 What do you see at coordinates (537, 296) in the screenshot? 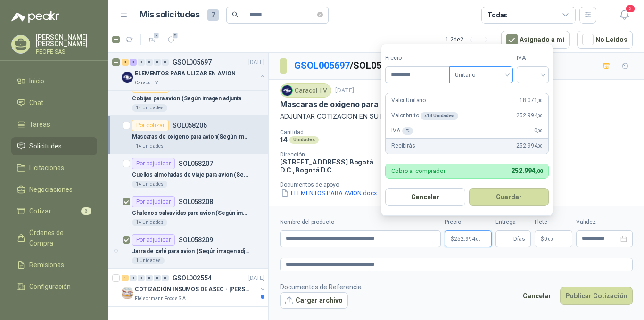
I see `button: Cancelar` at bounding box center [537, 296].